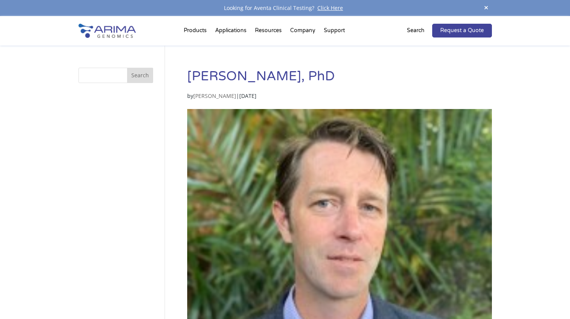 The height and width of the screenshot is (319, 570). What do you see at coordinates (339, 99) in the screenshot?
I see `p: by |` at bounding box center [339, 99].